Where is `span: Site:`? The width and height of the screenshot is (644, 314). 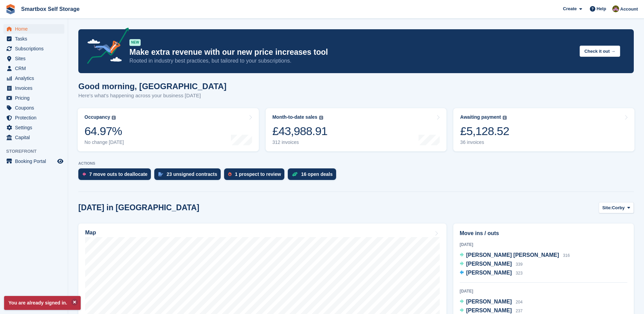 span: Site: is located at coordinates (607, 208).